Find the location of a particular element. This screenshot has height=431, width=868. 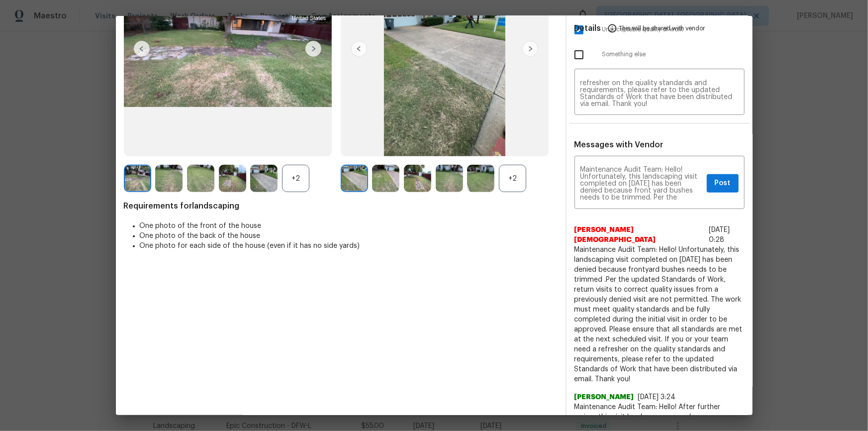

span: This will be shared with vendor is located at coordinates (662, 28).